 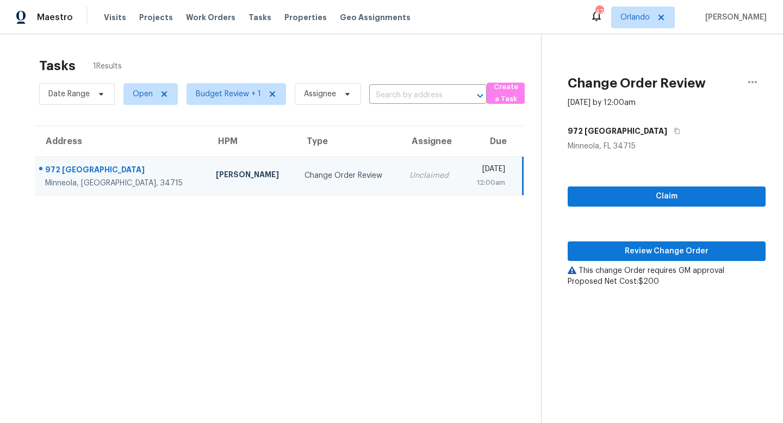 I want to click on span: Date Range, so click(x=69, y=94).